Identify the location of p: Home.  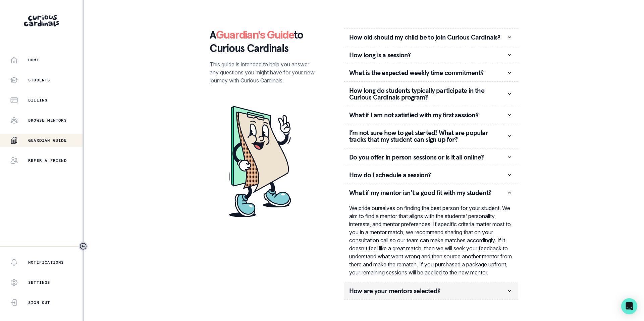
(34, 60).